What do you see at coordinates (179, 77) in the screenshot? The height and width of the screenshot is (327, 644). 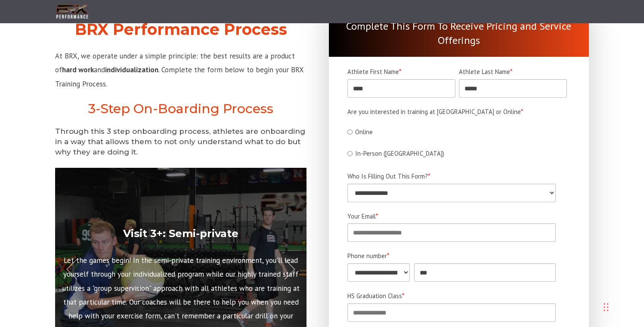 I see `span: . Complete the form below to begin your BRX Training Process.` at bounding box center [179, 77].